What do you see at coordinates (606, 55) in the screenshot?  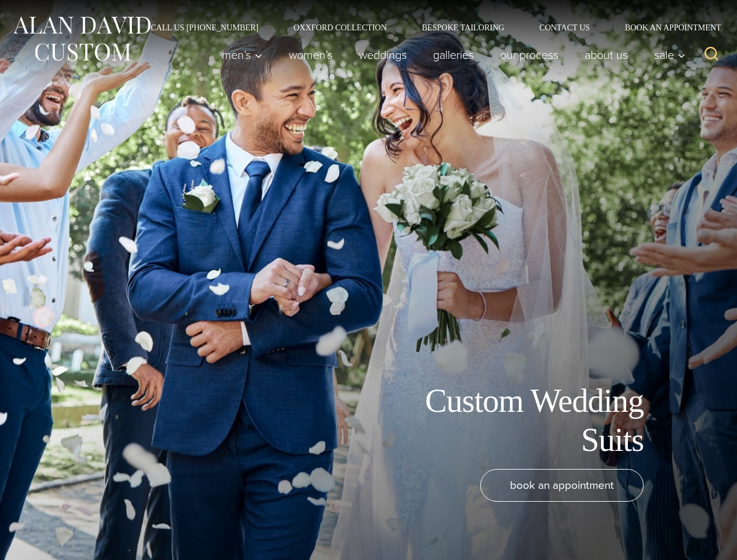 I see `a: About Us` at bounding box center [606, 55].